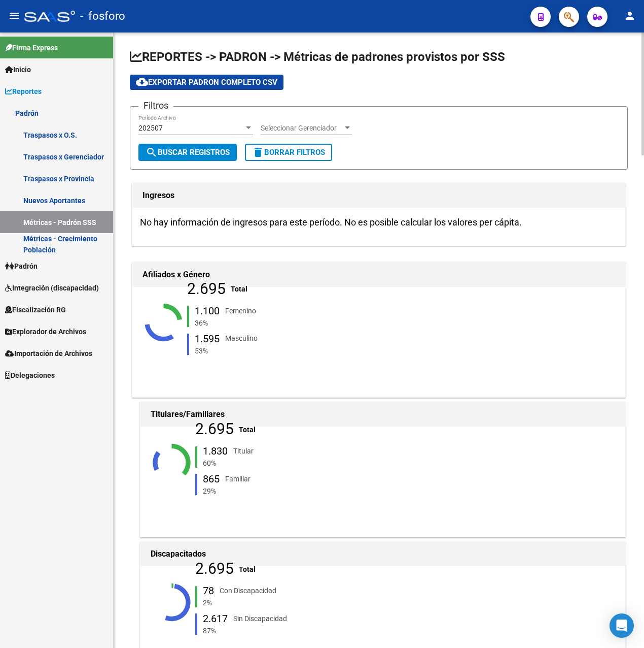 The width and height of the screenshot is (644, 648). I want to click on h3: Filtros, so click(156, 106).